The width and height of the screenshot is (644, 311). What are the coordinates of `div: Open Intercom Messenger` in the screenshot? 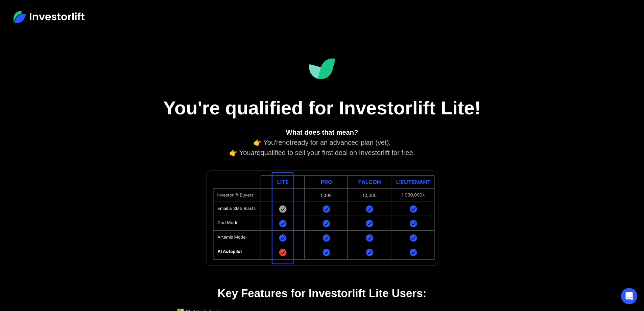 It's located at (629, 296).